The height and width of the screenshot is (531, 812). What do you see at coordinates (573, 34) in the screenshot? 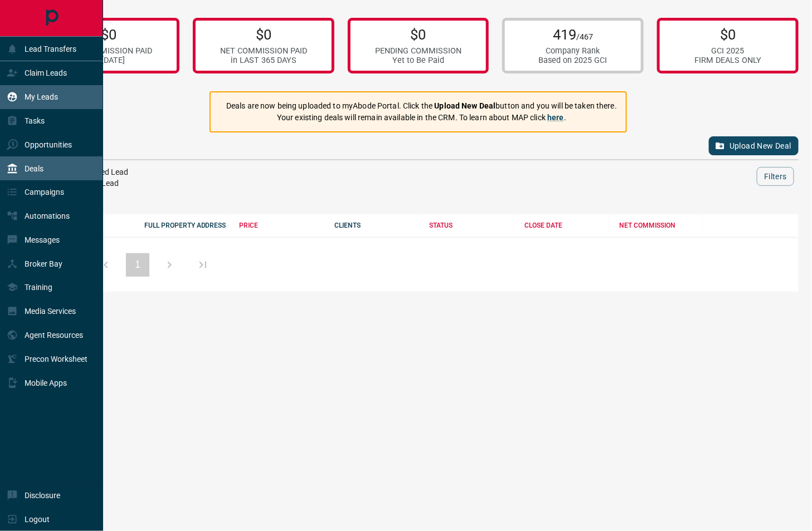
I see `p: 419` at bounding box center [573, 34].